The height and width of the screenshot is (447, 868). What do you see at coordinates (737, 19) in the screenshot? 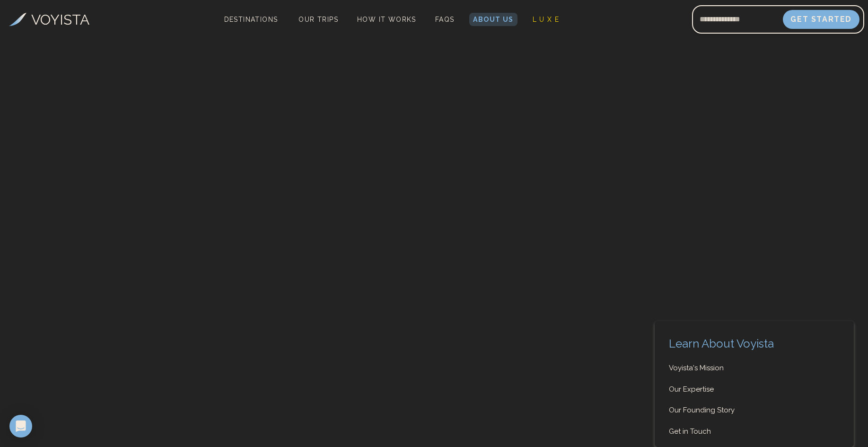
I see `input: Email address` at bounding box center [737, 19].